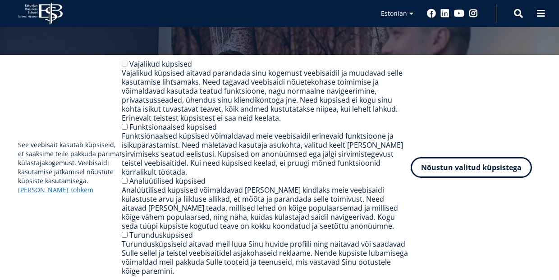  I want to click on label: Turundusküpsised, so click(161, 235).